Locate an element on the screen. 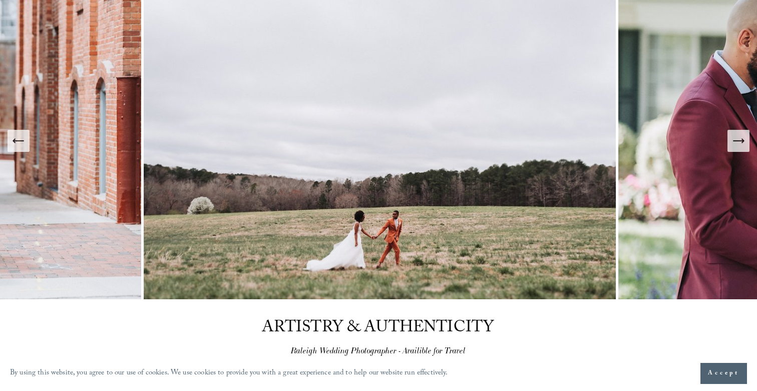  button: Previous Slide is located at coordinates (19, 141).